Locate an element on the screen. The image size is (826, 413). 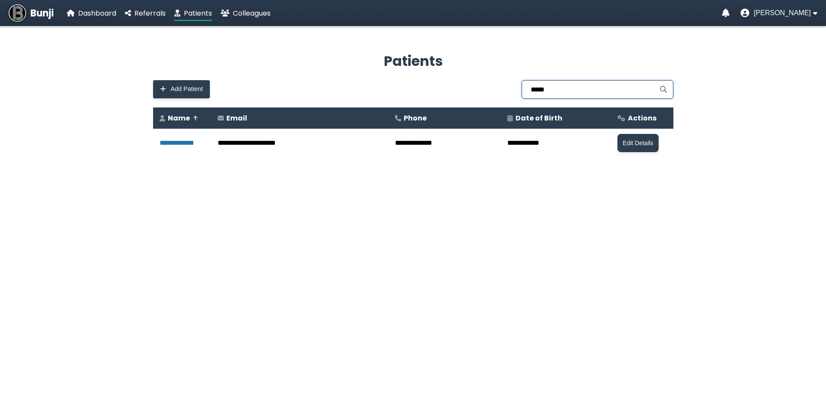
th: Phone is located at coordinates (444, 118).